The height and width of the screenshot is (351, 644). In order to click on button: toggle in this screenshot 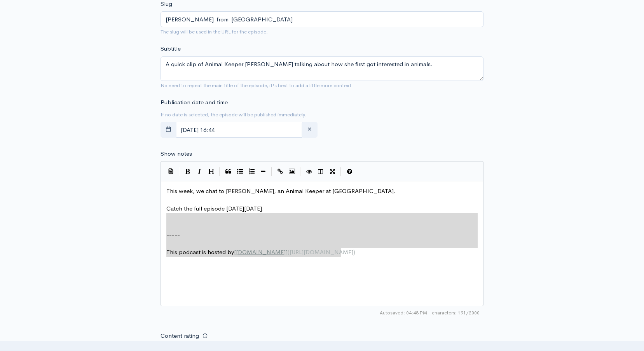, I will do `click(168, 129)`.